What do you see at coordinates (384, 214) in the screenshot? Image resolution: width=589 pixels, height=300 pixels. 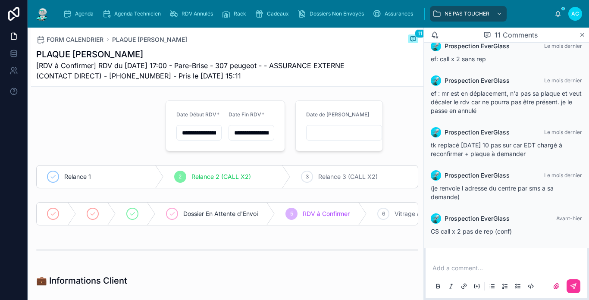 I see `span: 6` at bounding box center [384, 214].